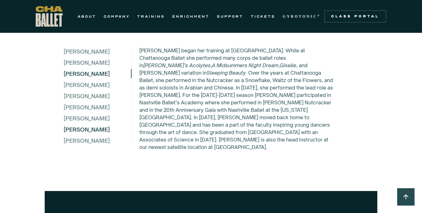  Describe the element at coordinates (355, 16) in the screenshot. I see `a: Class Portal` at that location.